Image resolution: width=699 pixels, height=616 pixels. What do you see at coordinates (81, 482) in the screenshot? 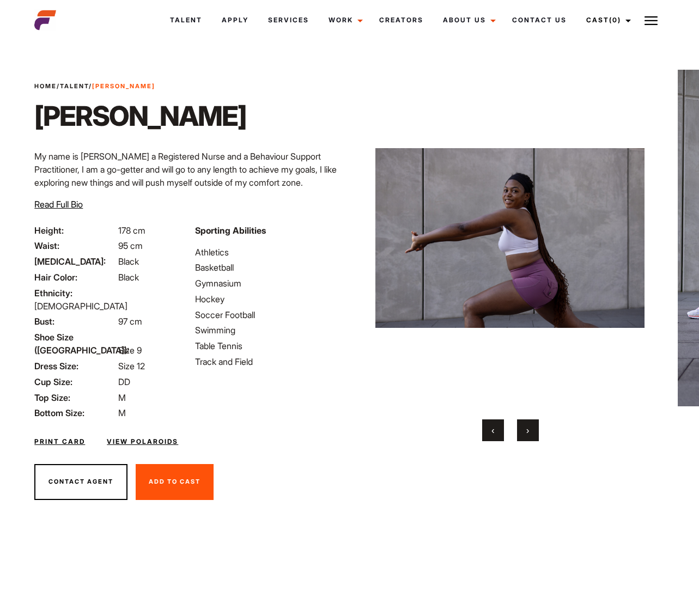
I see `button: Contact Agent` at bounding box center [81, 482].